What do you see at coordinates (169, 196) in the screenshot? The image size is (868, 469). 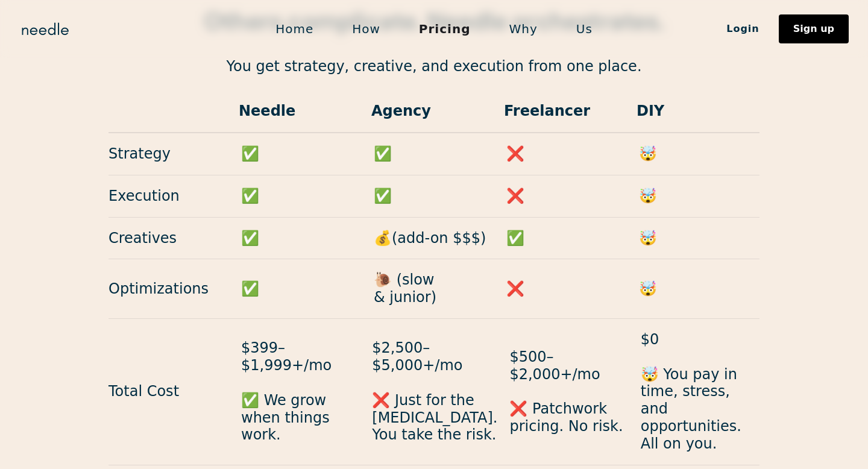 I see `p: Execution` at bounding box center [169, 196].